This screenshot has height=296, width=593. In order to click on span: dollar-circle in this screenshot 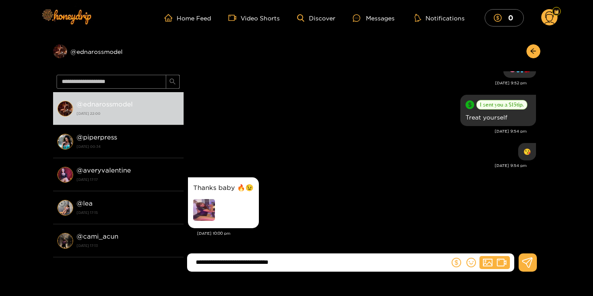, I will do `click(470, 105)`.